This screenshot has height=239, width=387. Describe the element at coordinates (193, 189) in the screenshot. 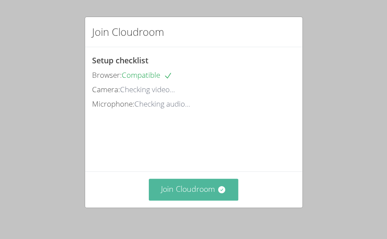

I see `button: Join Cloudroom` at that location.